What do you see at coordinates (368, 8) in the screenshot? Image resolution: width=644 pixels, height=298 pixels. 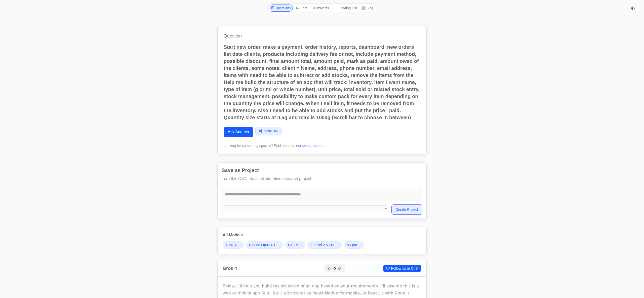 I see `a: Blog` at bounding box center [368, 8].